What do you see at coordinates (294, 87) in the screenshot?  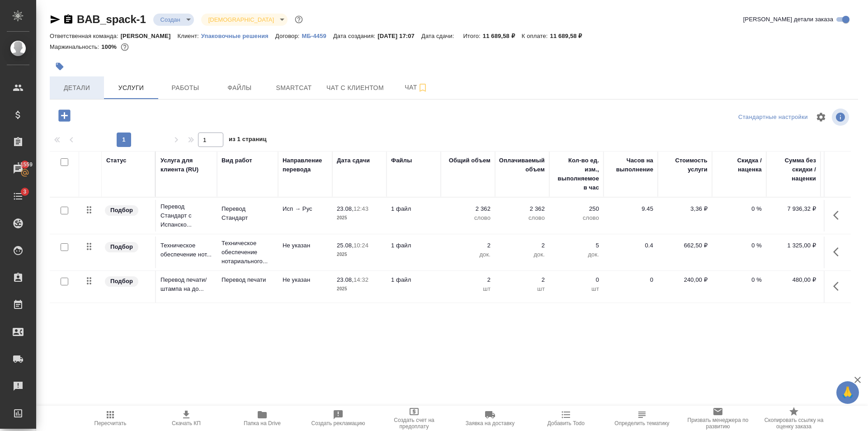 I see `span: Smartcat` at bounding box center [294, 87].